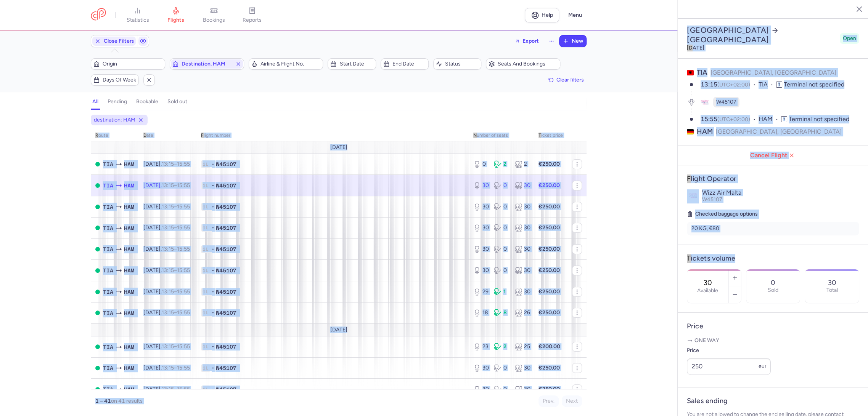 Image resolution: width=868 pixels, height=416 pixels. I want to click on p: Sold, so click(773, 290).